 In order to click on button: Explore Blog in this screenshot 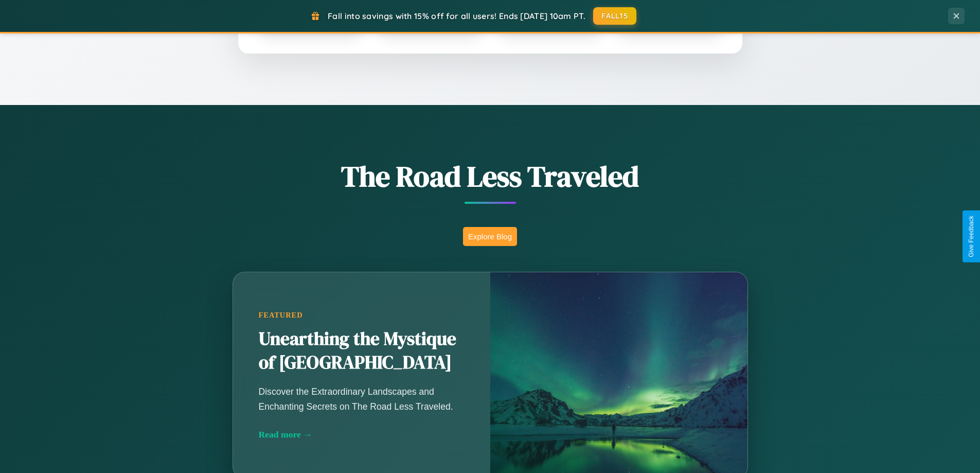, I will do `click(490, 236)`.